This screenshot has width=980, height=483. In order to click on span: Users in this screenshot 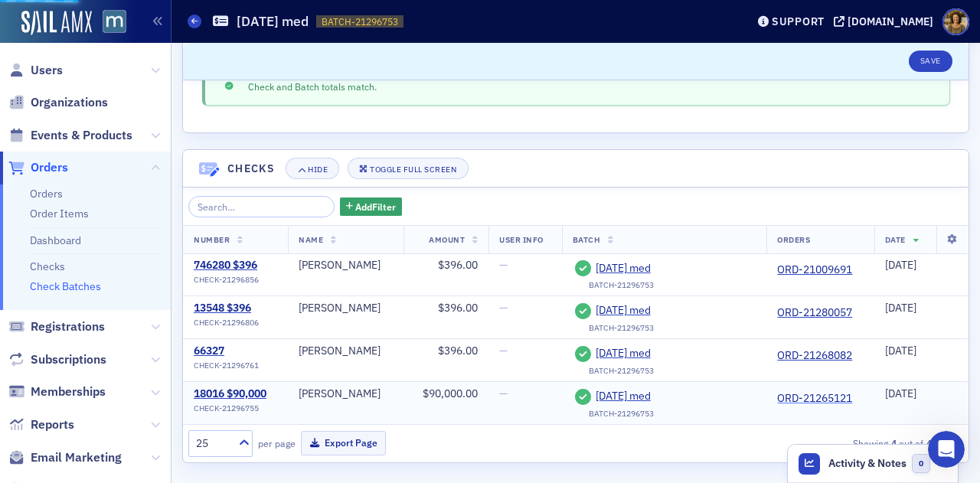, I will do `click(46, 70)`.